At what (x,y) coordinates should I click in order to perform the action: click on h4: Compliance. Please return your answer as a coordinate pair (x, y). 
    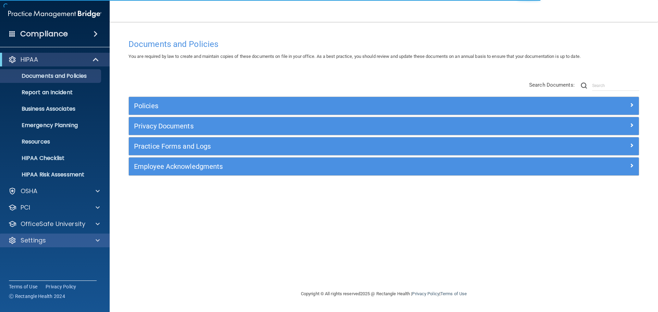
    Looking at the image, I should click on (44, 34).